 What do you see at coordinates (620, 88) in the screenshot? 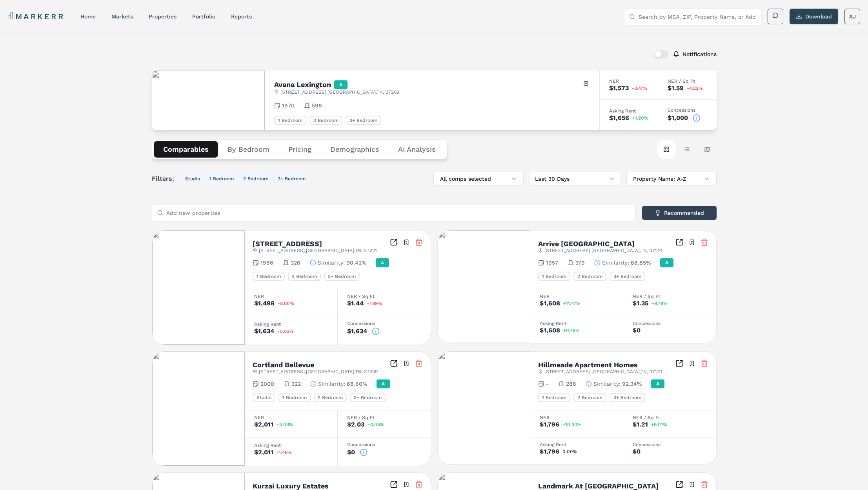
I see `div: $1,573` at bounding box center [620, 88].